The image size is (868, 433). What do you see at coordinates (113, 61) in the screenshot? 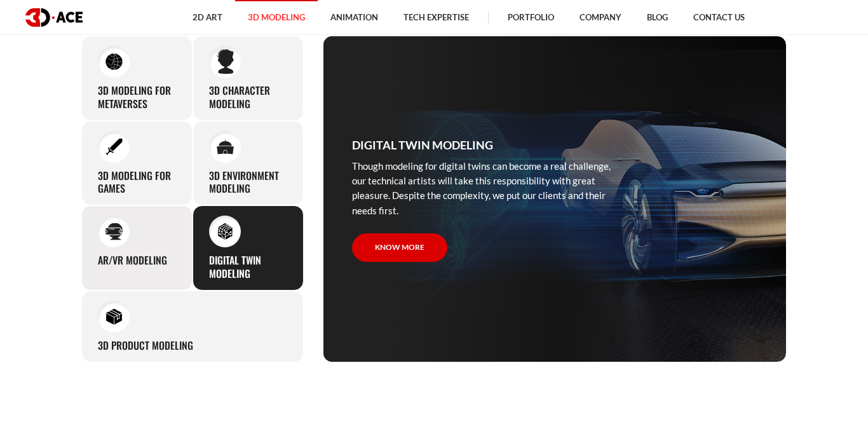
I see `img: 3D Modeling for Metaverses` at bounding box center [113, 61].